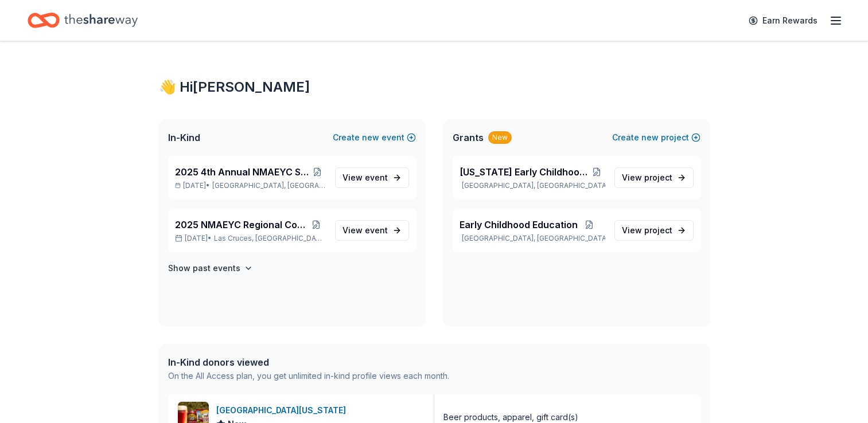 The width and height of the screenshot is (868, 423). What do you see at coordinates (83, 20) in the screenshot?
I see `a: Home` at bounding box center [83, 20].